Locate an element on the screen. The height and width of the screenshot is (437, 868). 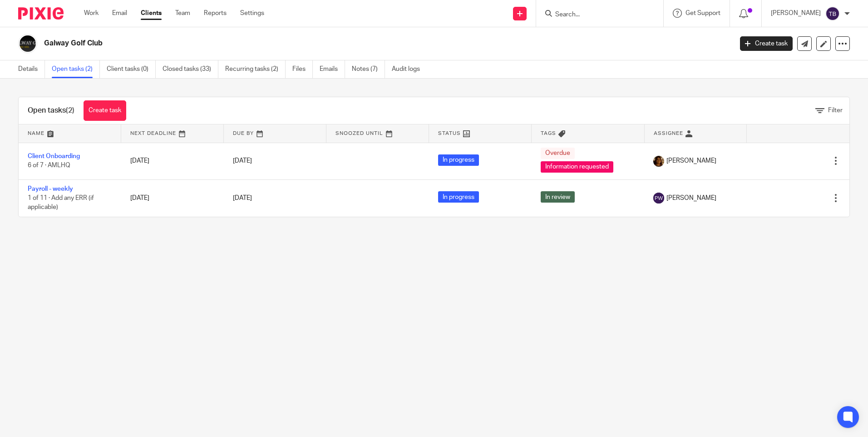
a: Closed tasks (33) is located at coordinates (190, 69).